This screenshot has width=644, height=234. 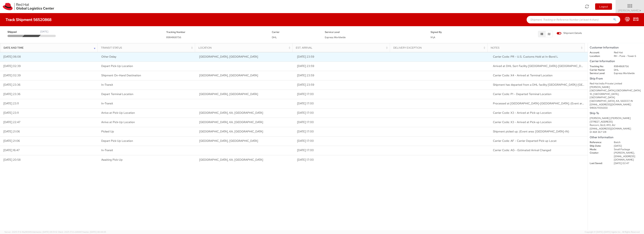 What do you see at coordinates (295, 32) in the screenshot?
I see `h5: Carrier` at bounding box center [295, 32].